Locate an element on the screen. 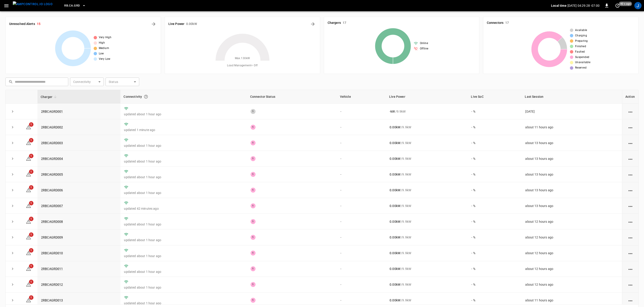 Image resolution: width=644 pixels, height=307 pixels. th: Action is located at coordinates (630, 97).